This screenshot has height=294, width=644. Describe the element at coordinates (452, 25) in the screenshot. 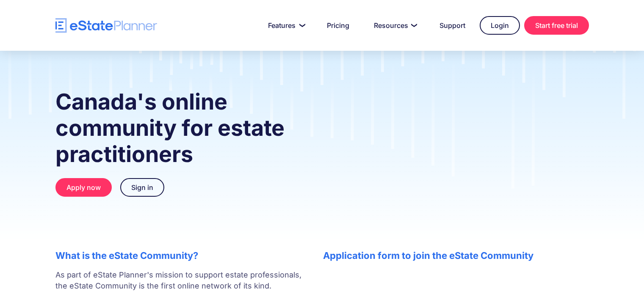

I see `a: Support` at that location.